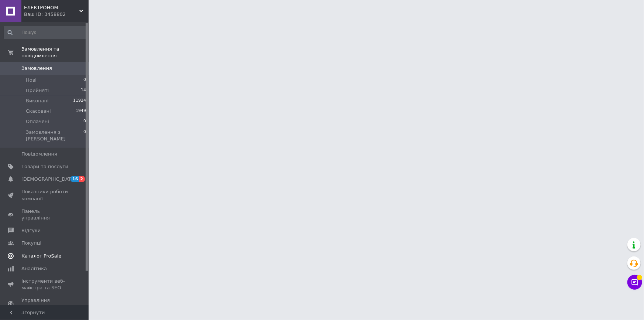 The height and width of the screenshot is (320, 644). I want to click on span: 14, so click(83, 90).